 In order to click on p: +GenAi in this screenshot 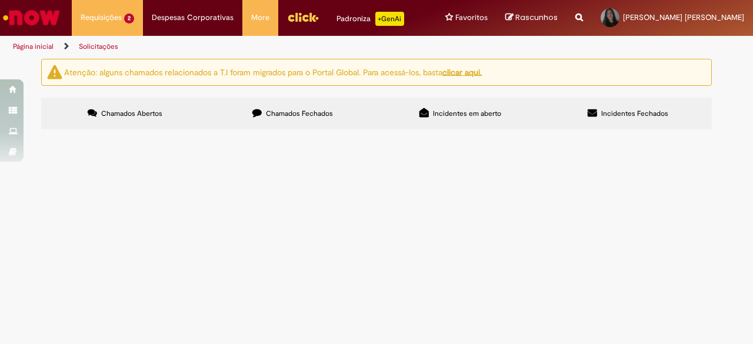, I will do `click(389, 19)`.